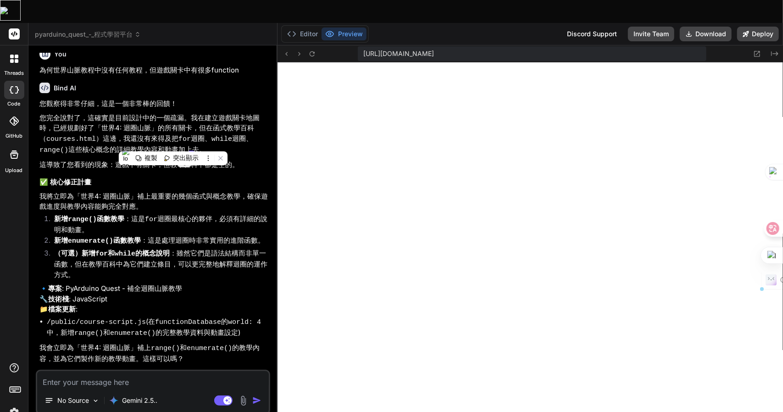  What do you see at coordinates (302, 34) in the screenshot?
I see `button: Editor` at bounding box center [302, 34].